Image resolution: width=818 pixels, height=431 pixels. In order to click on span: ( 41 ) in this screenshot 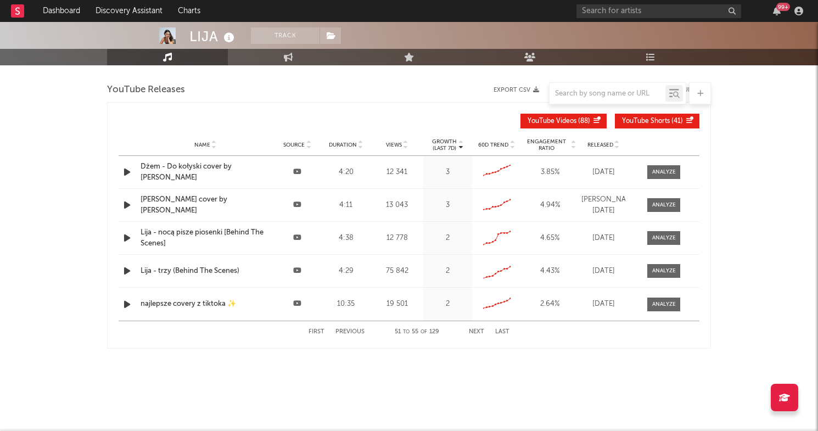, I will do `click(652, 121)`.